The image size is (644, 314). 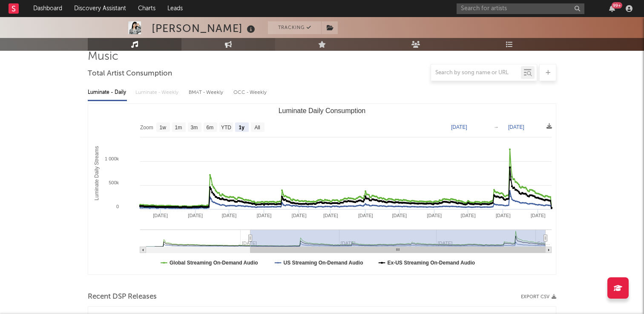 What do you see at coordinates (194, 127) in the screenshot?
I see `text: 3m` at bounding box center [194, 127].